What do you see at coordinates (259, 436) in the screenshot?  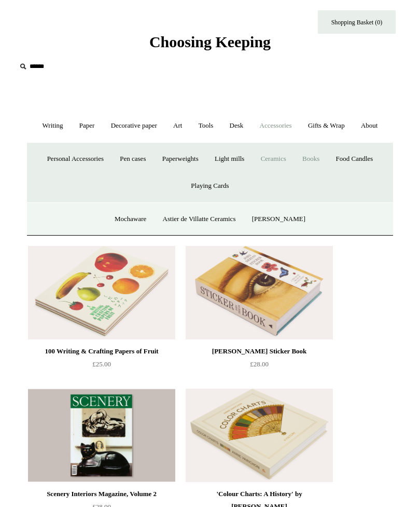 I see `a: 'Colour Charts: A History' by Anne Varichon 'Colour Charts: A History' by Anne Varichon` at bounding box center [259, 436].